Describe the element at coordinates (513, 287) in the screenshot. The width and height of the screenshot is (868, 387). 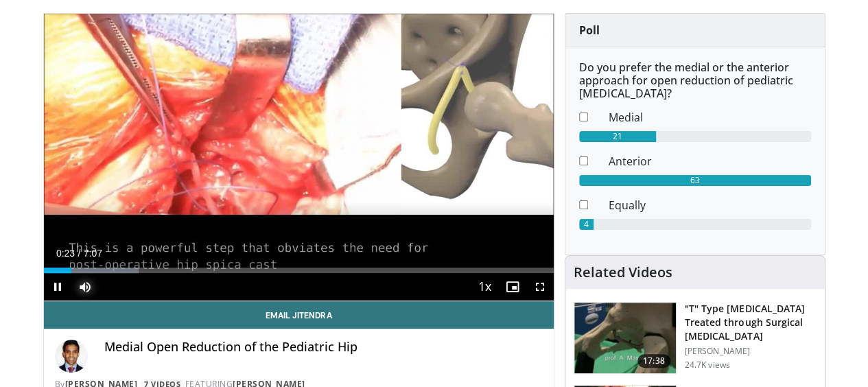
I see `button: Enable picture-in-picture mode` at that location.